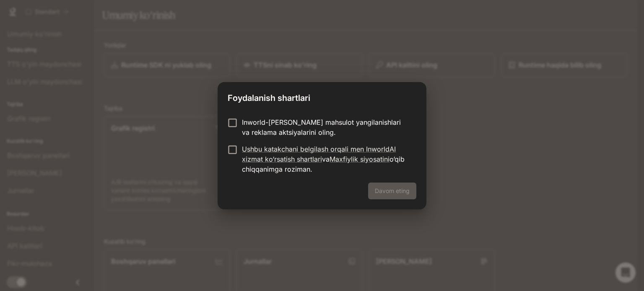 Image resolution: width=644 pixels, height=291 pixels. Describe the element at coordinates (319, 154) in the screenshot. I see `font: Ushbu katakchani belgilash orqali men InworldAI xizmat ko‘rsatish shartlari` at that location.